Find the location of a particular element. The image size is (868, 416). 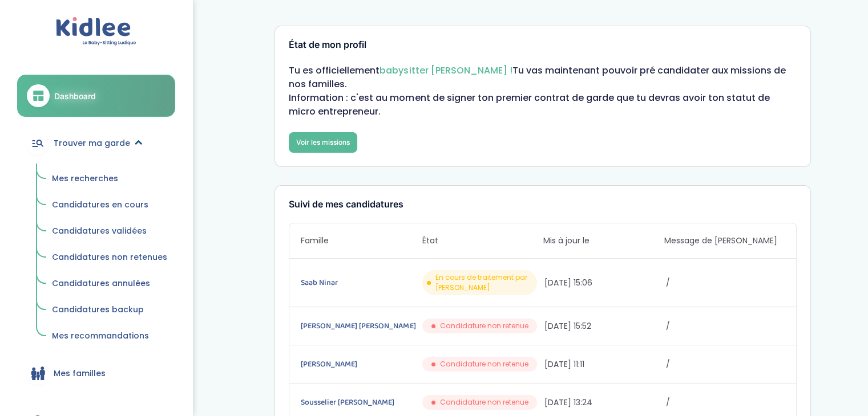

a: Saab Ninar is located at coordinates (360, 283).